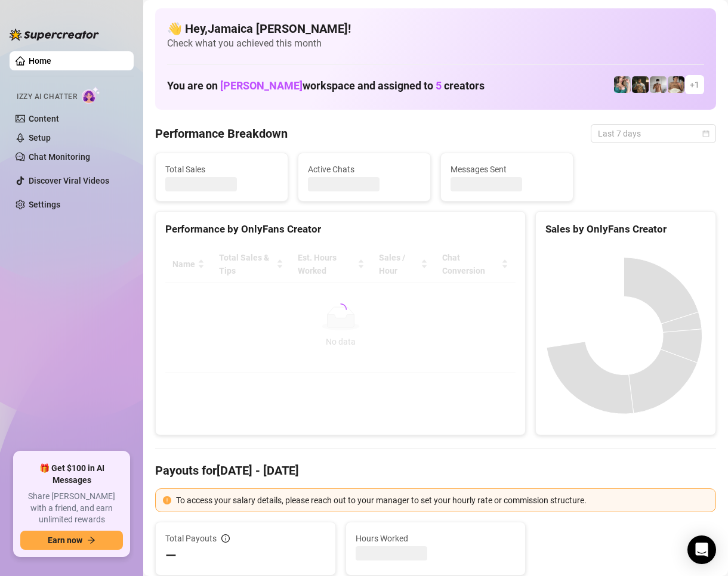 The image size is (728, 576). I want to click on span: Active Chats, so click(364, 169).